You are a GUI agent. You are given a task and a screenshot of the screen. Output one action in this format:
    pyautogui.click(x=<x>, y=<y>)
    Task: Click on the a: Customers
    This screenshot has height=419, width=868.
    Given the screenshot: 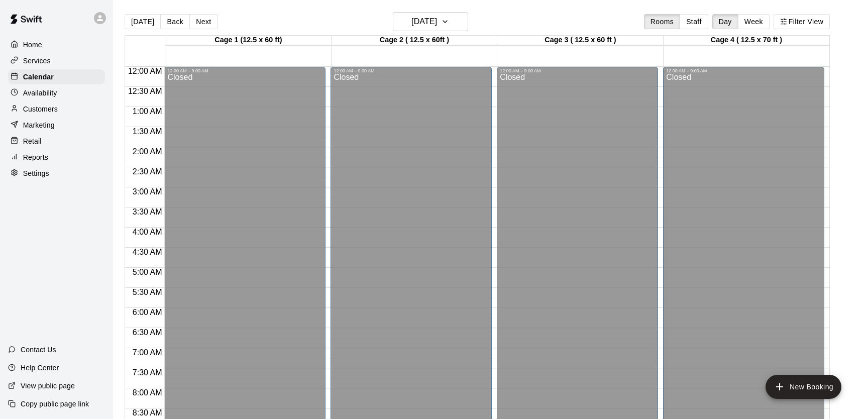 What is the action you would take?
    pyautogui.click(x=57, y=109)
    